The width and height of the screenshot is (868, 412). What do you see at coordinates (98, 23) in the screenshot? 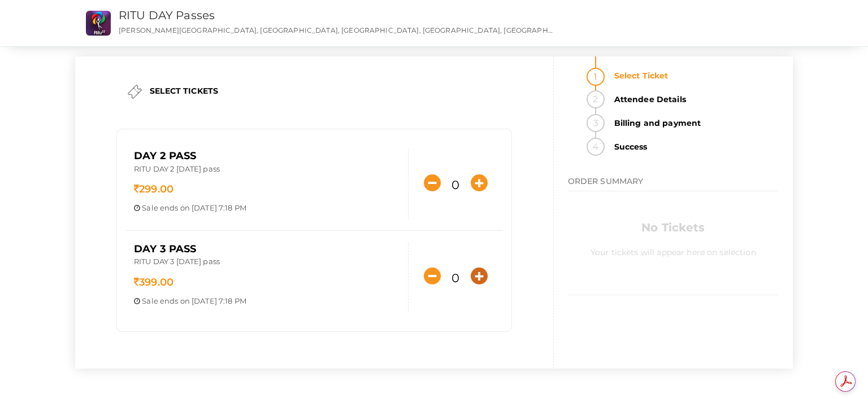
I see `img: N0ZONJMB_small.png` at bounding box center [98, 23].